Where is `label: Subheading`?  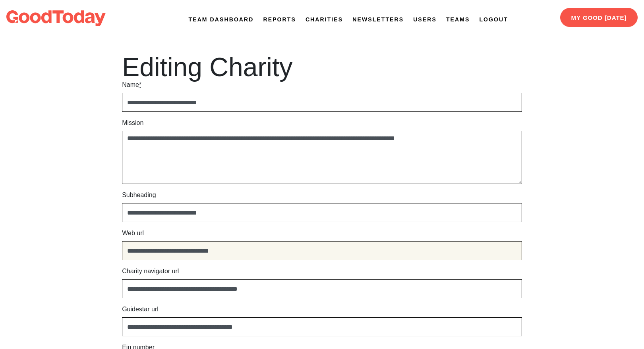 label: Subheading is located at coordinates (139, 195).